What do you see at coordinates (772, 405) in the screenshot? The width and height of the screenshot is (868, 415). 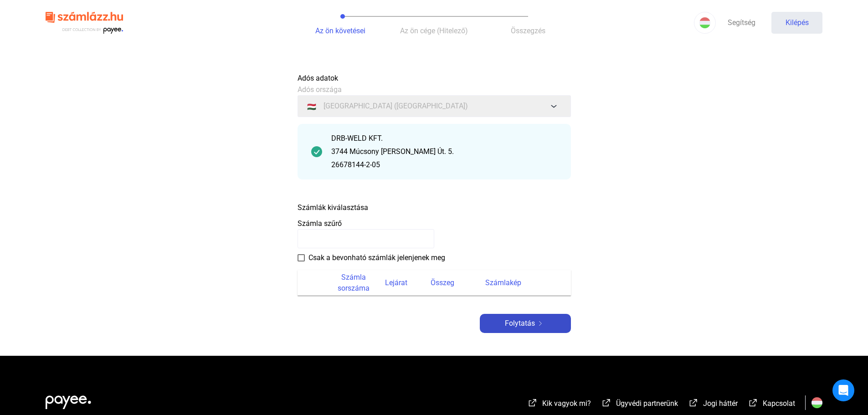 I see `a: külső-link-fehérKapcsolat` at bounding box center [772, 405].